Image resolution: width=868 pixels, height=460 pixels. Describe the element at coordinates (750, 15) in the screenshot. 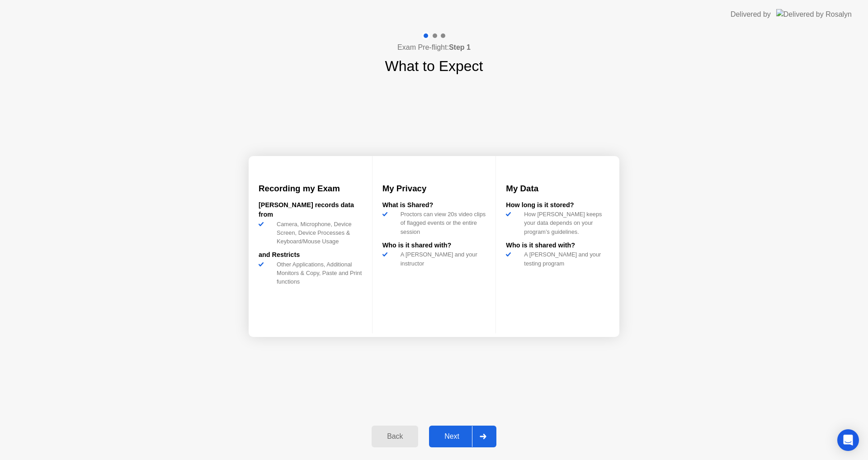

I see `div: Delivered by` at that location.